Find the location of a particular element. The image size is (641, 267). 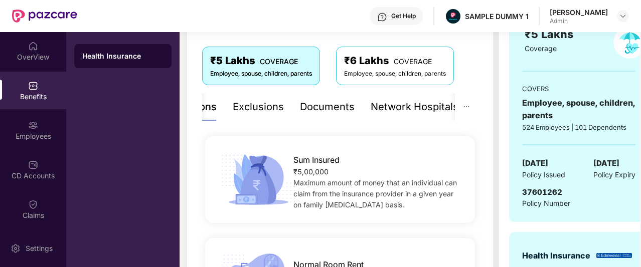

span: Covers is located at coordinates (224, 27).